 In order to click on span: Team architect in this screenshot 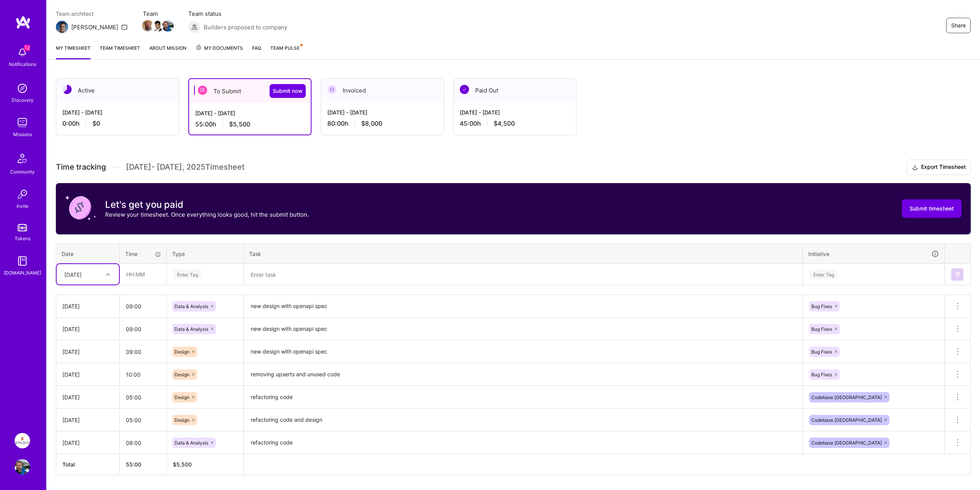, I will do `click(92, 13)`.